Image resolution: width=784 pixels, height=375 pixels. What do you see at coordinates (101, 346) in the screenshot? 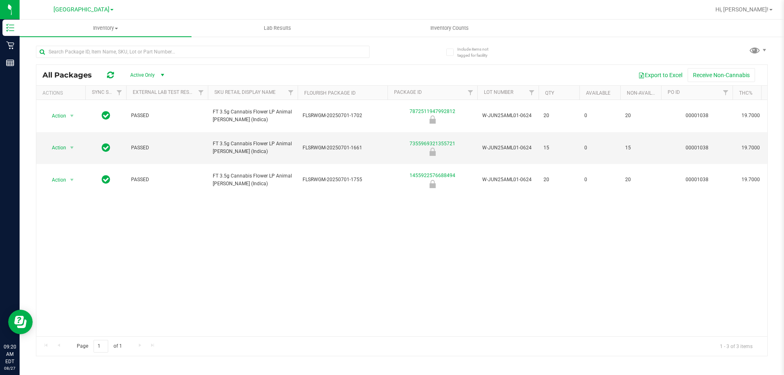
I see `input: 1` at bounding box center [101, 346].